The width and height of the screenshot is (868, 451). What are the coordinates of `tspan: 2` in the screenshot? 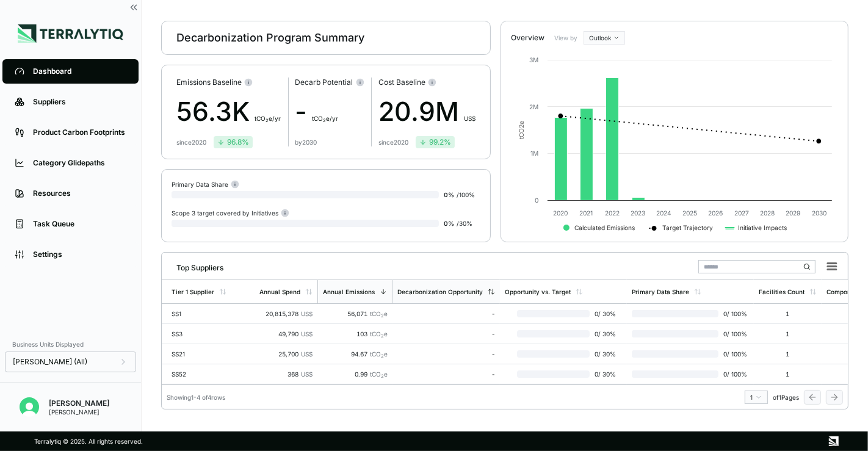 It's located at (522, 127).